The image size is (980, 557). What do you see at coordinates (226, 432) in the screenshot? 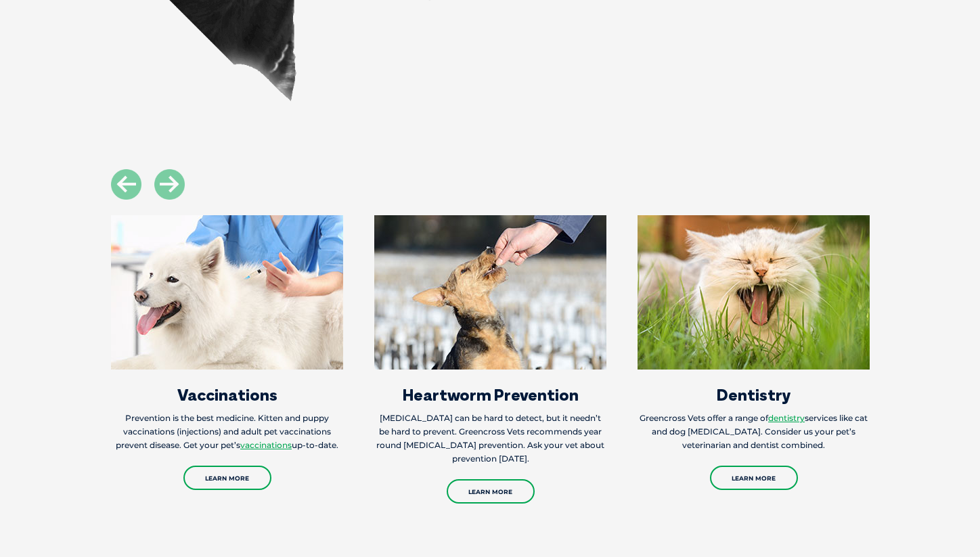
I see `p: Prevention is the best medicine. Kitten and puppy vaccinations (injections) and adult pet vaccina...` at bounding box center [226, 432].